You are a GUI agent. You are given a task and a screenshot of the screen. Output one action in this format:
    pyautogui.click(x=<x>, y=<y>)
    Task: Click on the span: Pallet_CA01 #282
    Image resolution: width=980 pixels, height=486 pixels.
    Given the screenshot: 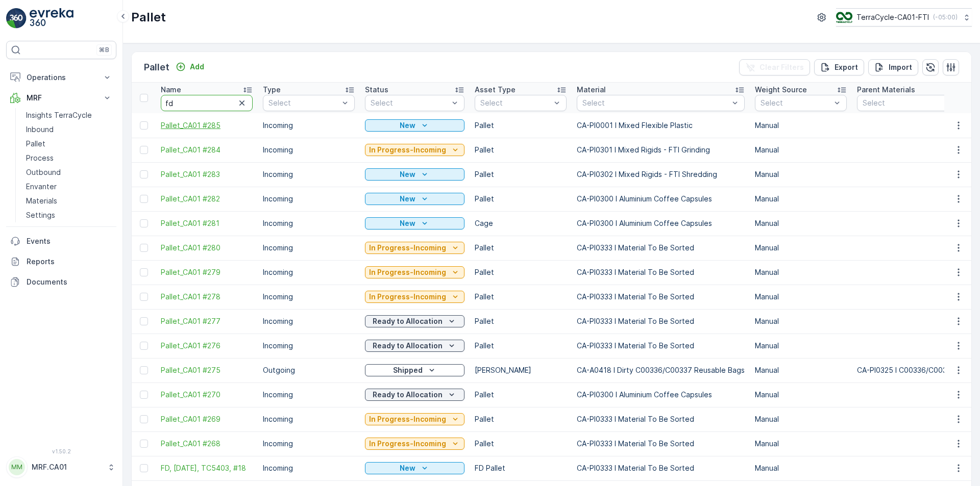 What is the action you would take?
    pyautogui.click(x=206, y=199)
    